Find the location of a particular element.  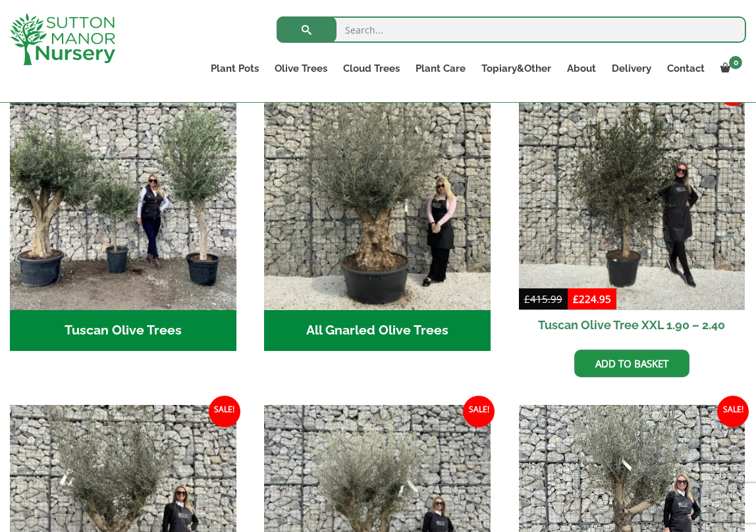

h2: All Gnarled Olive Trees is located at coordinates (378, 330).